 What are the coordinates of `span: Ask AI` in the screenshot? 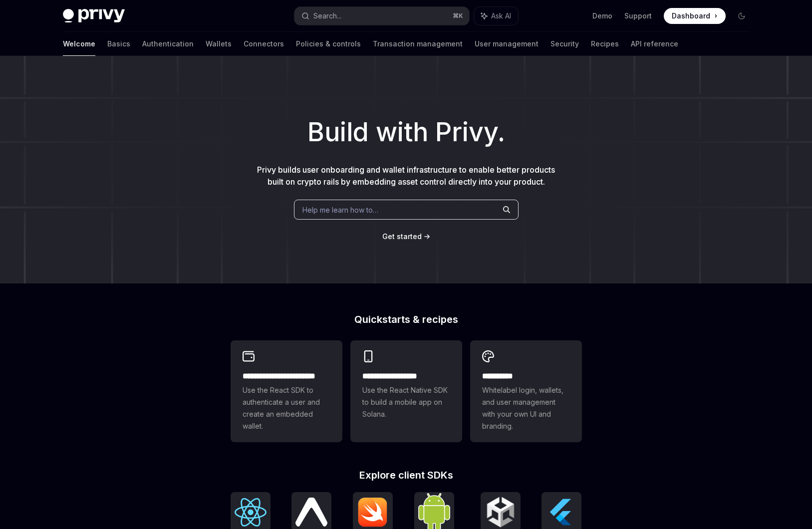 It's located at (501, 16).